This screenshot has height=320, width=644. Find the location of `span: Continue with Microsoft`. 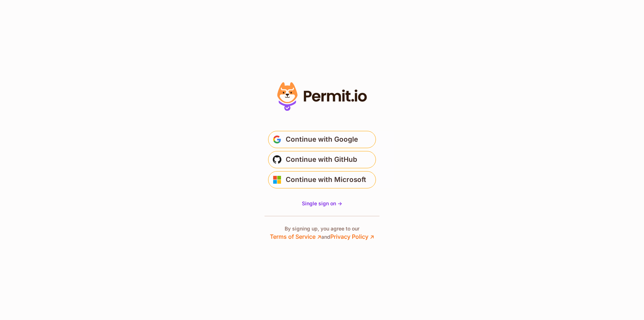

span: Continue with Microsoft is located at coordinates (326, 179).